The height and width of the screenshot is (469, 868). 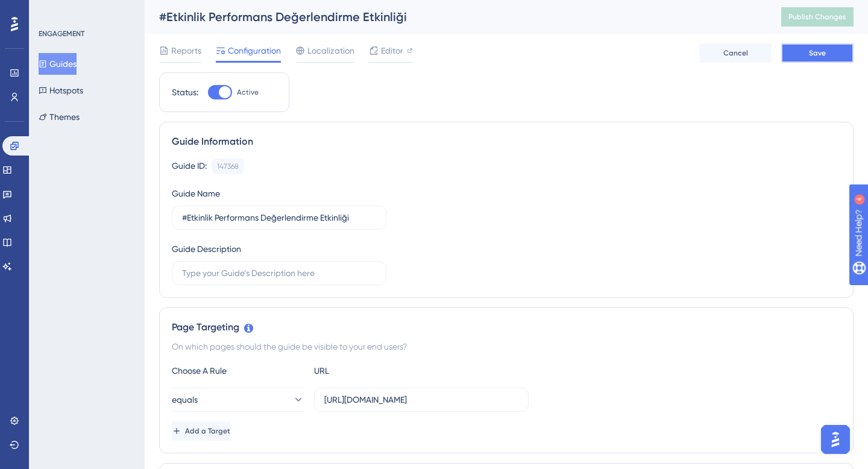 What do you see at coordinates (506, 142) in the screenshot?
I see `div: Guide Information` at bounding box center [506, 142].